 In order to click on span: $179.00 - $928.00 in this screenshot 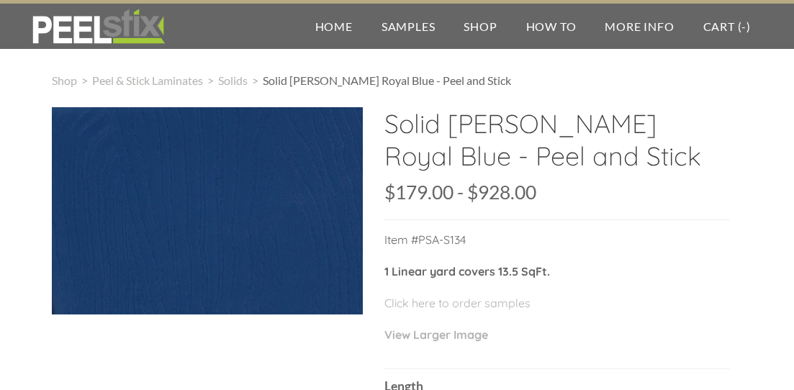, I will do `click(460, 192)`.